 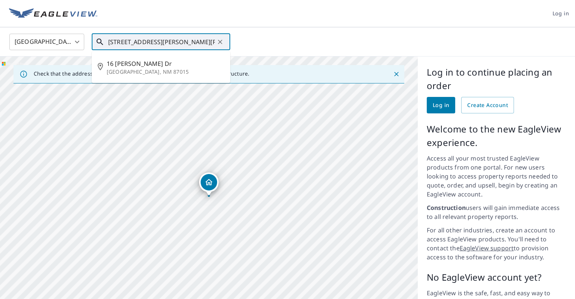 What do you see at coordinates (441, 105) in the screenshot?
I see `a: Log in` at bounding box center [441, 105].